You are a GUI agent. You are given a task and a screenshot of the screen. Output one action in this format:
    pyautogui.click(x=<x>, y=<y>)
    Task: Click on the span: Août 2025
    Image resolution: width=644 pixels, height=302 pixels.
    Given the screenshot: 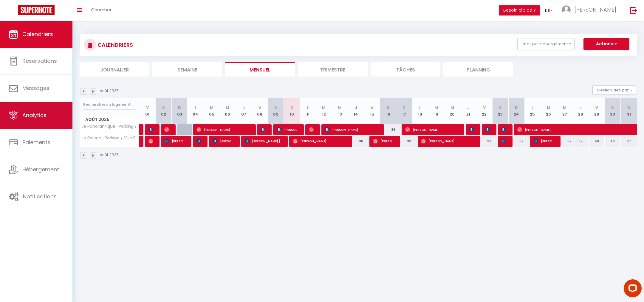 What is the action you would take?
    pyautogui.click(x=110, y=119)
    